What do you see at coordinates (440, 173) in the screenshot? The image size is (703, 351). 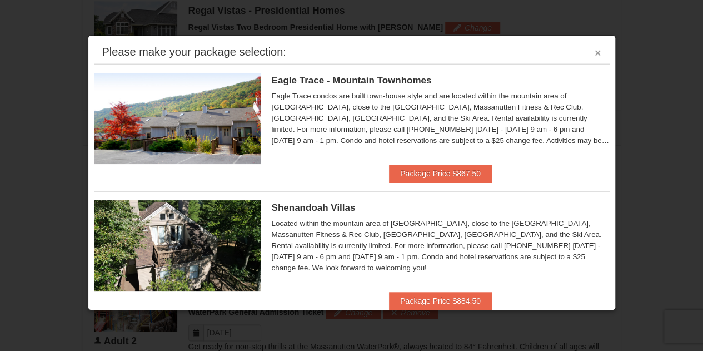 I see `button: Package Price $867.50` at bounding box center [440, 173].